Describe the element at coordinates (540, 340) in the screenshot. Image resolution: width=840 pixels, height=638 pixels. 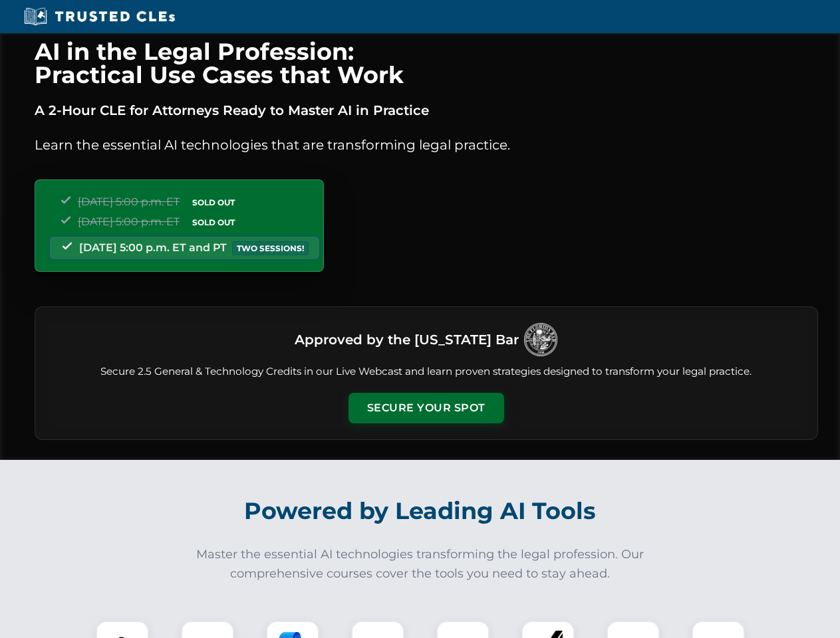
I see `img: Logo` at that location.